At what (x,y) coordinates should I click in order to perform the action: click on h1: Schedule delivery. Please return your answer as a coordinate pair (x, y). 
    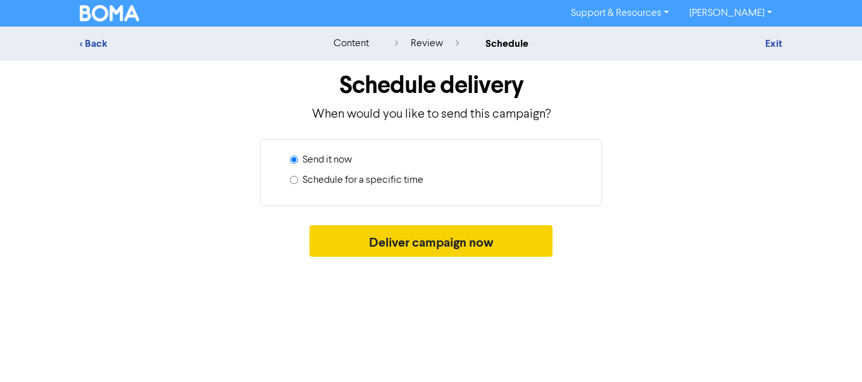
    Looking at the image, I should click on (431, 85).